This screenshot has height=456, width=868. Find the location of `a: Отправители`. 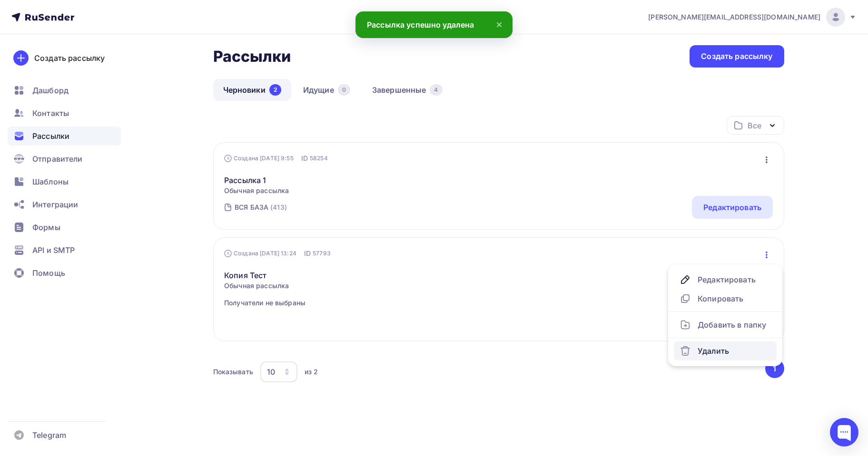

a: Отправители is located at coordinates (64, 159).